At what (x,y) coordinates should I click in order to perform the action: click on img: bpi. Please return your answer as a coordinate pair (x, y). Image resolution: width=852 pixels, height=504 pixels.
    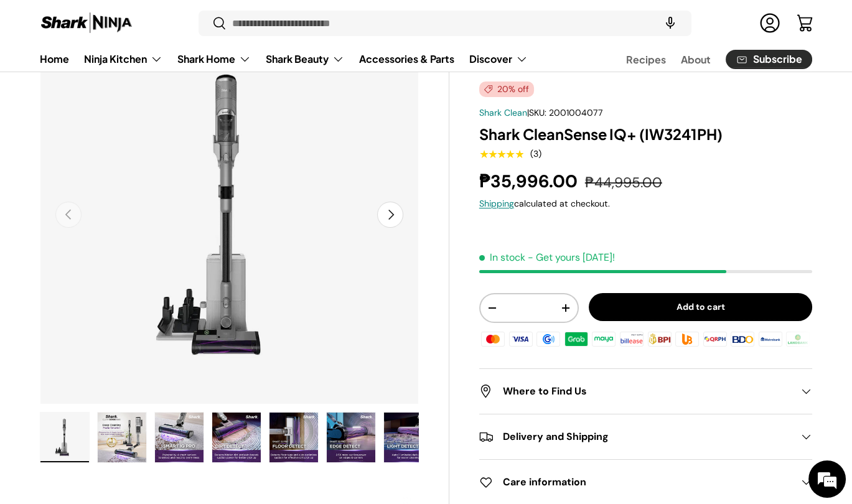
    Looking at the image, I should click on (659, 339).